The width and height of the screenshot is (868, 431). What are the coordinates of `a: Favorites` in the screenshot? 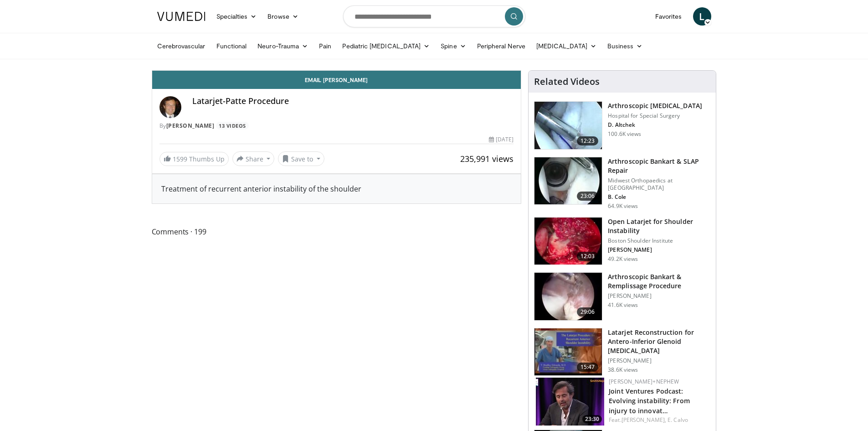 It's located at (668, 17).